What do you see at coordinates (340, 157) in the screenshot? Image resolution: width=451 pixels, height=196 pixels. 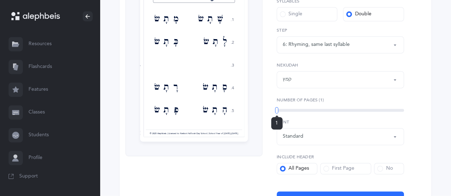 I see `label: Include Header` at bounding box center [340, 157].